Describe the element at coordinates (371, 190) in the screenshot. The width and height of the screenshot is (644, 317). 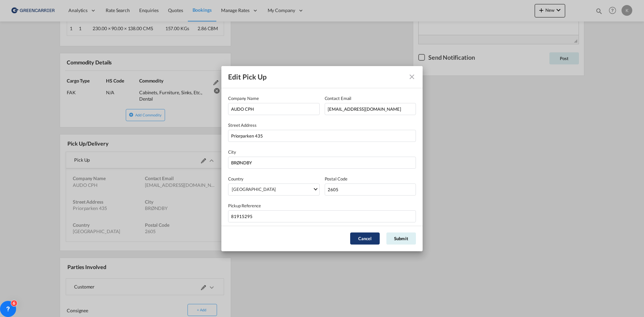
I see `input: Enter Postal Code` at that location.